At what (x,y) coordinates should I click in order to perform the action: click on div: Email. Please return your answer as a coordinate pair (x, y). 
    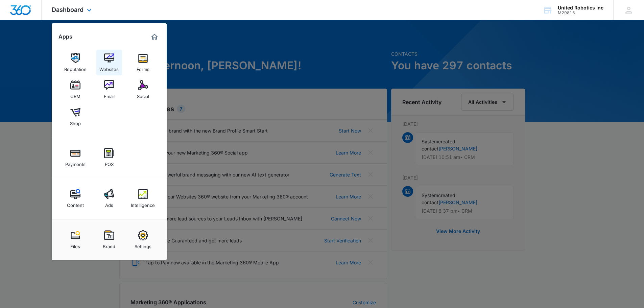
    Looking at the image, I should click on (109, 95).